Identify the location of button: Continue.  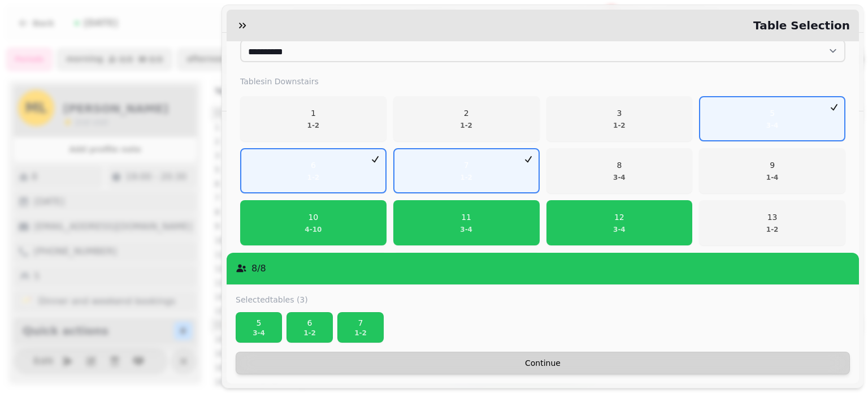
(543, 363).